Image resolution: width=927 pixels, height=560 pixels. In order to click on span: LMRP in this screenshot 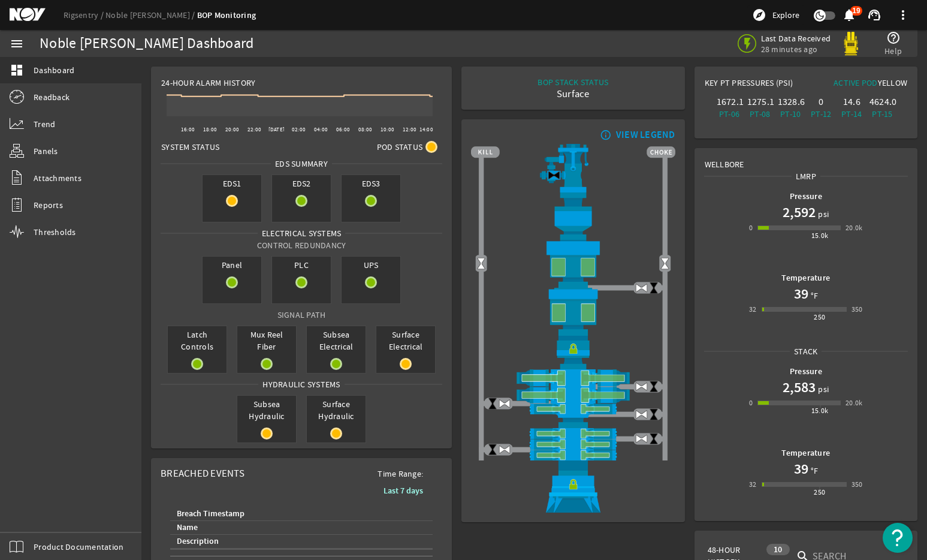, I will do `click(806, 176)`.